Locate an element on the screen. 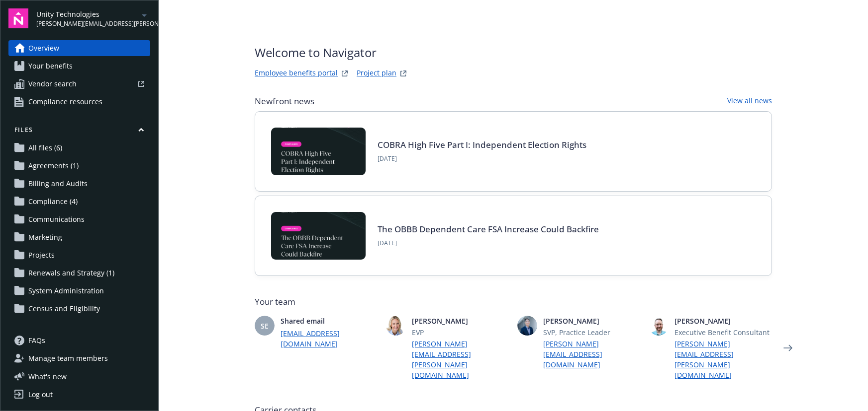 Image resolution: width=868 pixels, height=411 pixels. a: Compliance resources is located at coordinates (79, 102).